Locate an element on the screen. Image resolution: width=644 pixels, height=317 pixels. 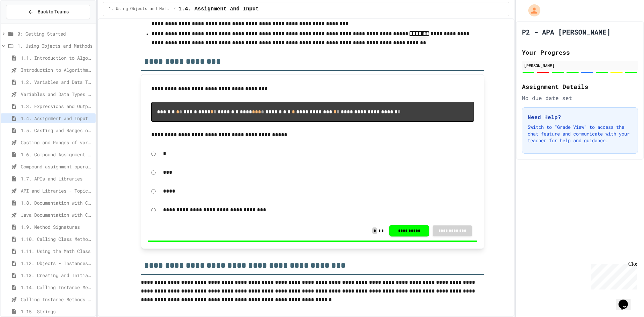
h3: Need Help? is located at coordinates (580, 118).